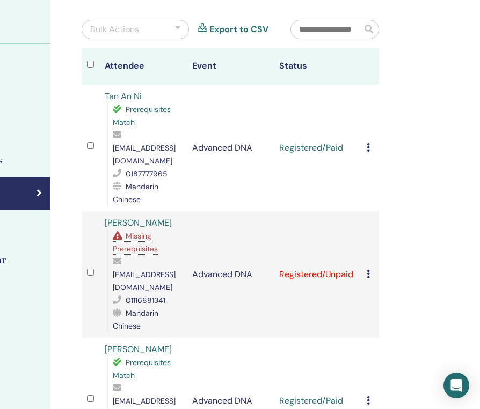 This screenshot has height=409, width=480. What do you see at coordinates (114, 30) in the screenshot?
I see `div: Bulk Actions` at bounding box center [114, 30].